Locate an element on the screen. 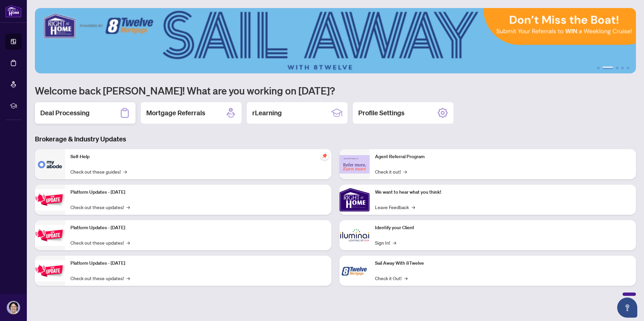  a: Check it out!→ is located at coordinates (391, 171).